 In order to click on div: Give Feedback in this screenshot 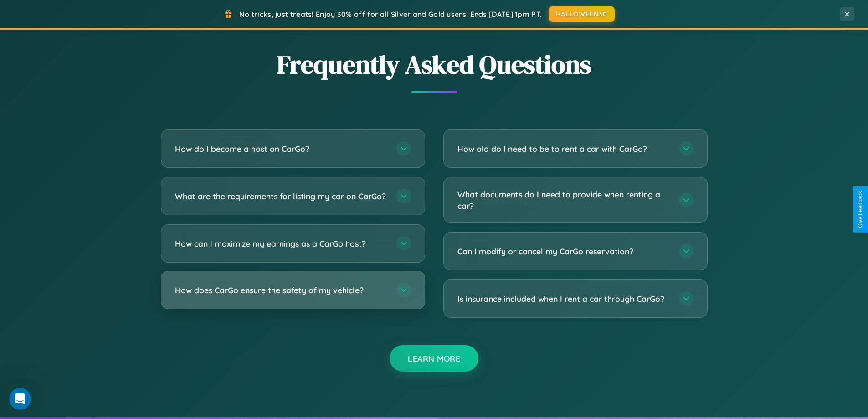, I will do `click(860, 209)`.